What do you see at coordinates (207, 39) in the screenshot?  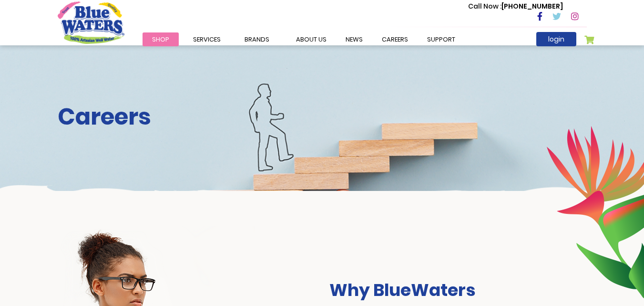 I see `span: Services` at bounding box center [207, 39].